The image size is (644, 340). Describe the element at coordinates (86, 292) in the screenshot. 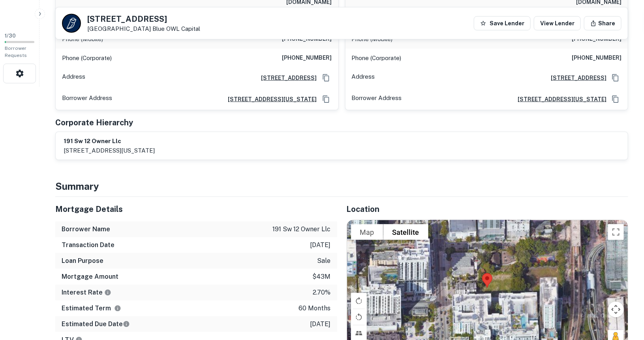

I see `h6: Interest Rate` at that location.